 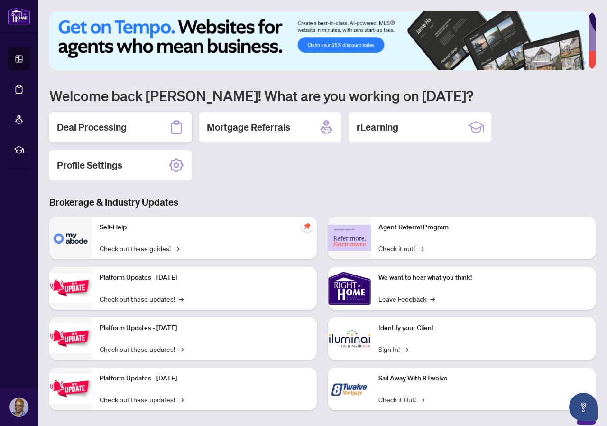 I want to click on img: Identify your Client, so click(x=350, y=338).